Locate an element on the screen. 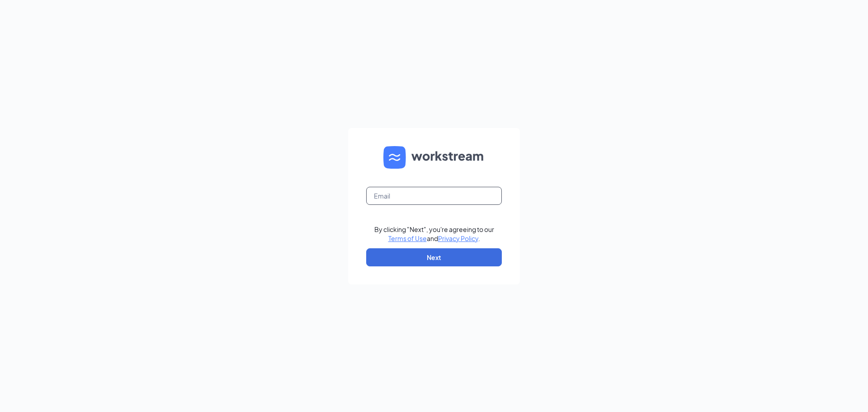  input: Email is located at coordinates (434, 196).